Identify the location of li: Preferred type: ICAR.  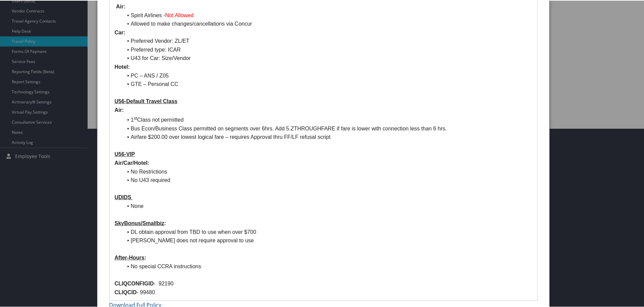
(327, 49).